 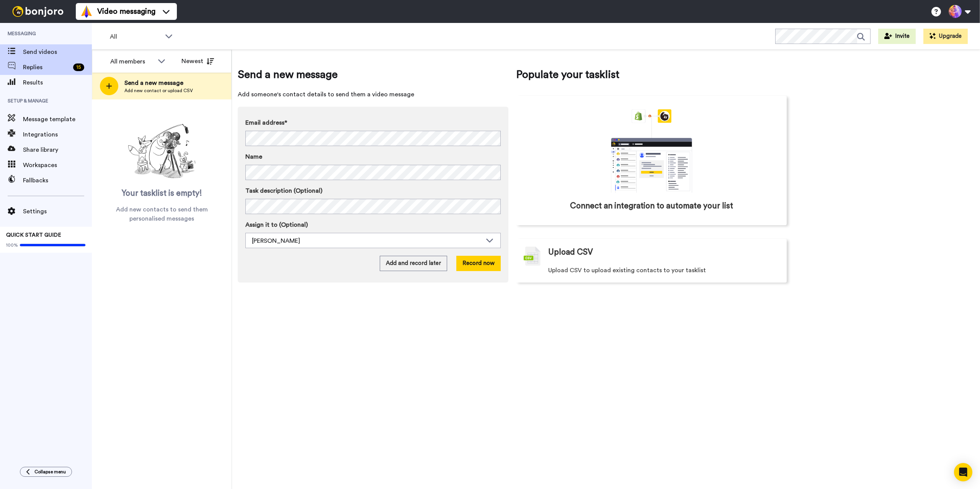 I want to click on span: Your tasklist is empty!, so click(x=162, y=194).